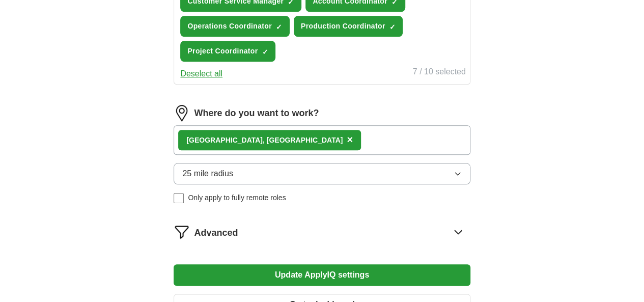 This screenshot has width=644, height=302. What do you see at coordinates (216, 233) in the screenshot?
I see `span: Advanced` at bounding box center [216, 233].